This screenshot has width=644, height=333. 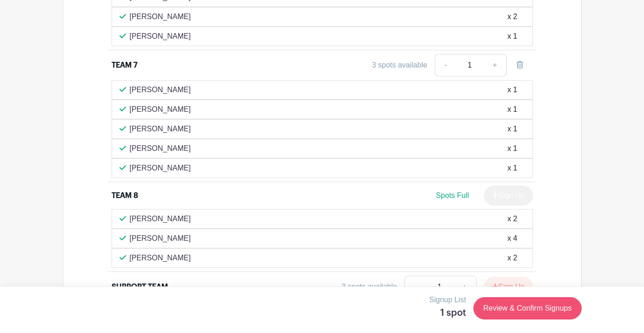 I want to click on a: Review & Confirm Signups, so click(x=528, y=308).